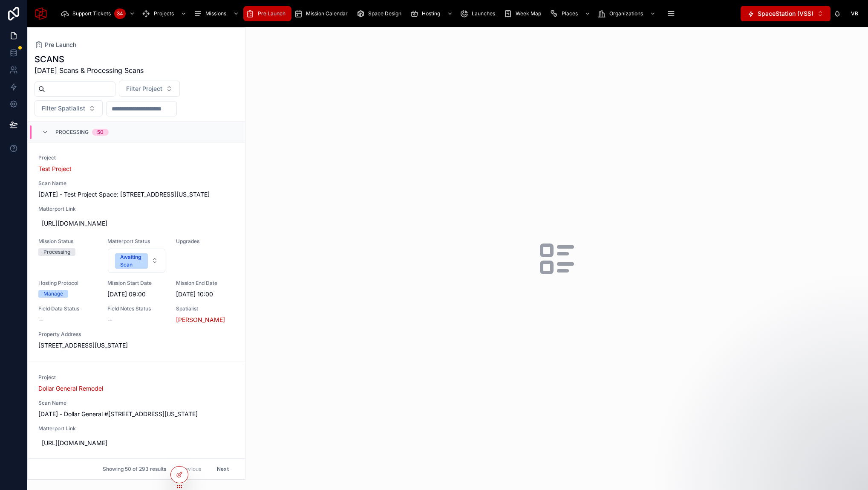 Image resolution: width=868 pixels, height=490 pixels. I want to click on div: Processing, so click(57, 252).